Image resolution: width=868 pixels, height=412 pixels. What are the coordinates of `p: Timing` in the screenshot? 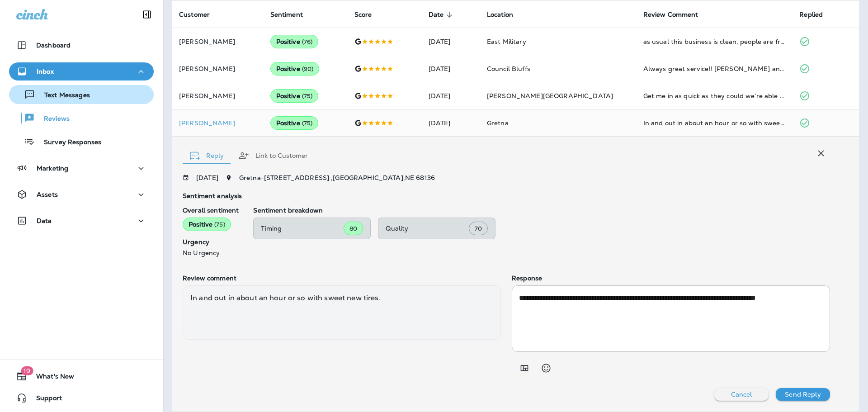 It's located at (302, 228).